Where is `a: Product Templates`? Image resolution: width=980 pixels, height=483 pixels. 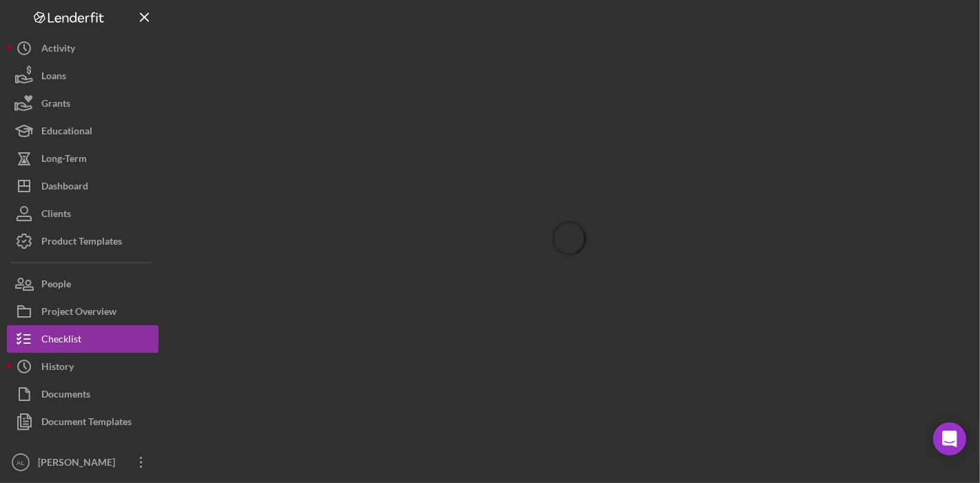
a: Product Templates is located at coordinates (83, 241).